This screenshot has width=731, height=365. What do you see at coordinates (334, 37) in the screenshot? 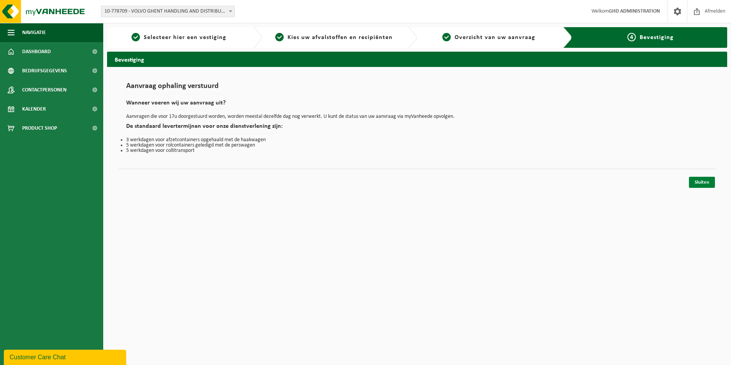
I see `a: 2Kies uw afvalstoffen en recipiënten` at bounding box center [334, 37].